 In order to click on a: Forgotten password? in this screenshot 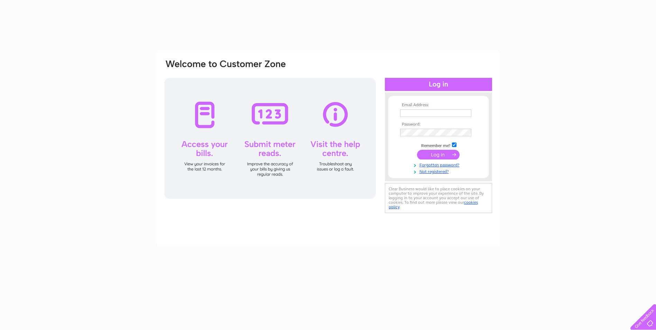, I will do `click(439, 164)`.